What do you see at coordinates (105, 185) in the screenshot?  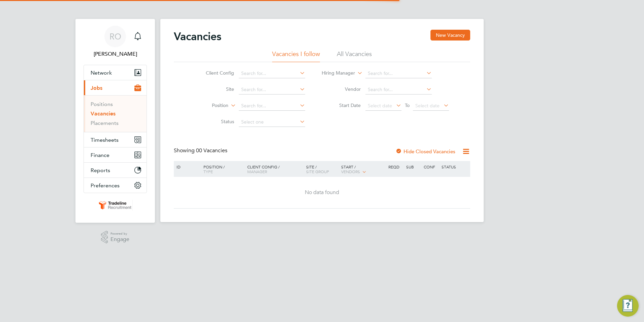 I see `span: Preferences` at bounding box center [105, 185].